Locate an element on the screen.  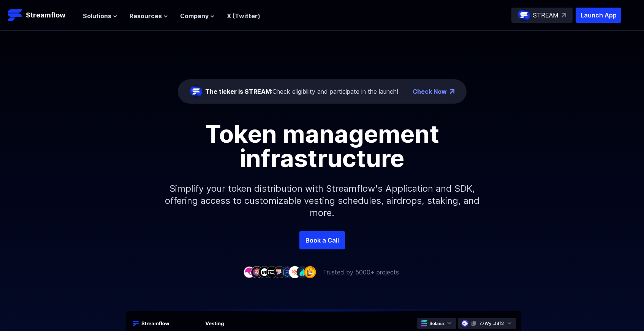
a: Streamflow is located at coordinates (42, 15).